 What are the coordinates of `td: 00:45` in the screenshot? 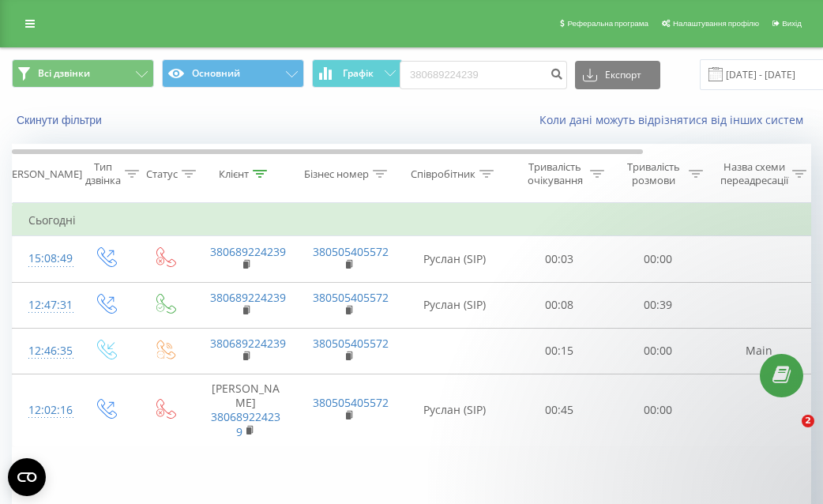 It's located at (559, 410).